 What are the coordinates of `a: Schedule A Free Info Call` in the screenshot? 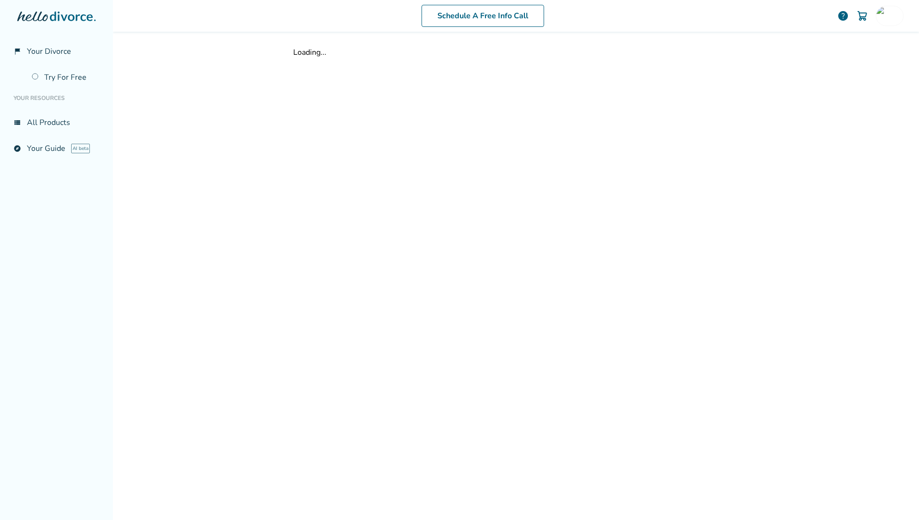 It's located at (483, 16).